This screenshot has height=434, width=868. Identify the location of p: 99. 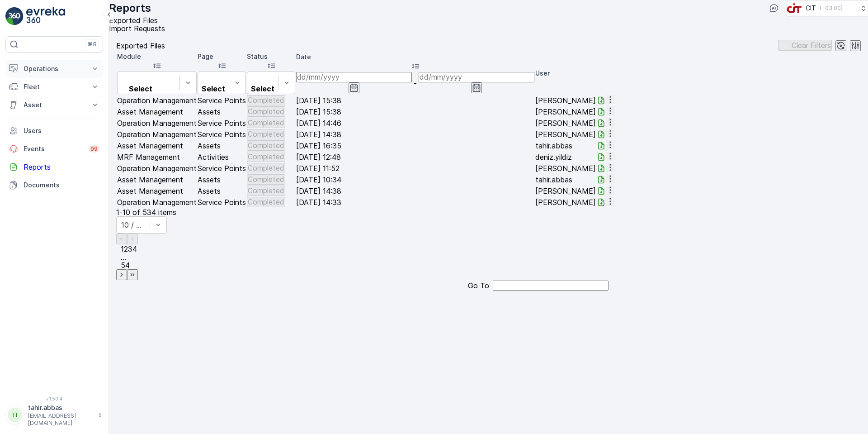
(94, 149).